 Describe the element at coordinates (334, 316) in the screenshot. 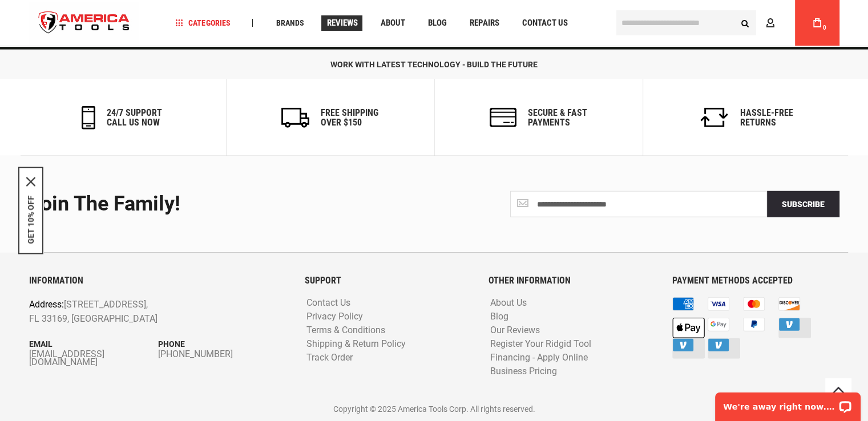

I see `a: Privacy Policy` at that location.